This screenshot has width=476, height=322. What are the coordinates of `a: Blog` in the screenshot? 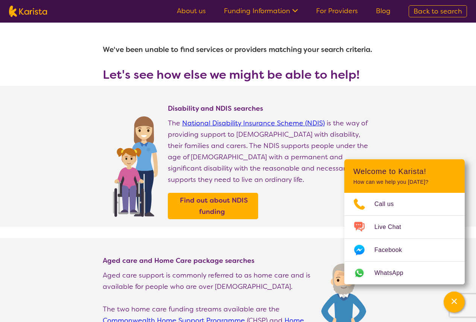 It's located at (383, 11).